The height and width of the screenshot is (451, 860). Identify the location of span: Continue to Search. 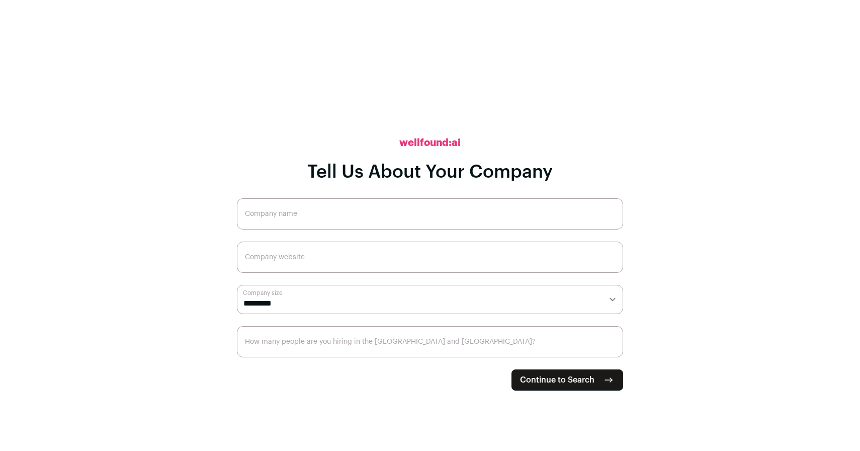
(557, 380).